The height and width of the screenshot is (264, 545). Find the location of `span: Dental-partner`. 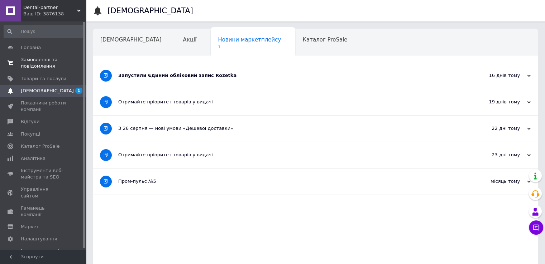

span: Dental-partner is located at coordinates (50, 8).